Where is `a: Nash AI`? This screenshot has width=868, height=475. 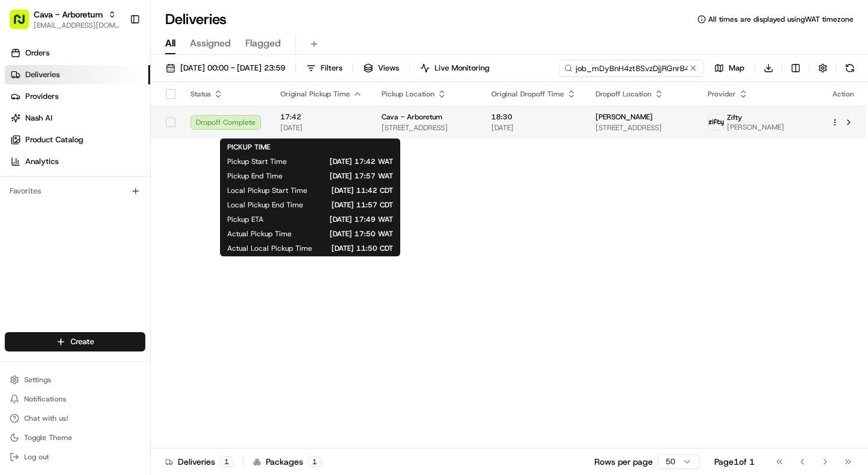
a: Nash AI is located at coordinates (77, 118).